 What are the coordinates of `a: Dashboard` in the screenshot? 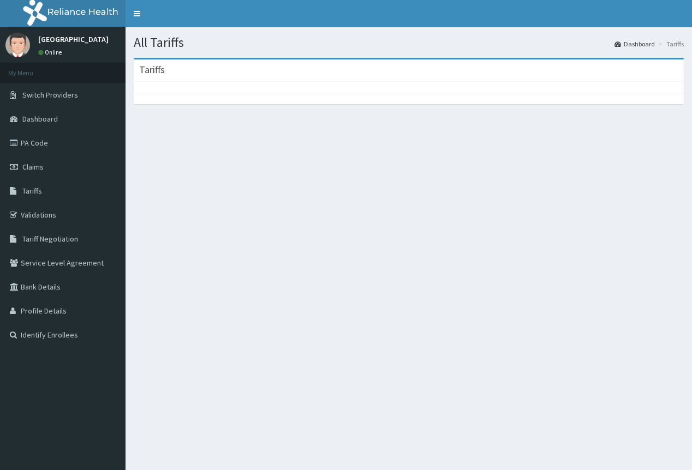 It's located at (635, 44).